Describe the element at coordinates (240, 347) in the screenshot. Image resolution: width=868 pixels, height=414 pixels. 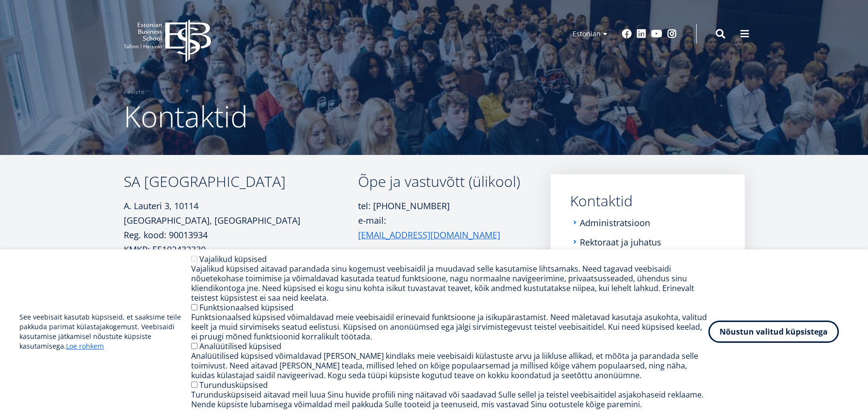
I see `label: Analüütilised küpsised` at that location.